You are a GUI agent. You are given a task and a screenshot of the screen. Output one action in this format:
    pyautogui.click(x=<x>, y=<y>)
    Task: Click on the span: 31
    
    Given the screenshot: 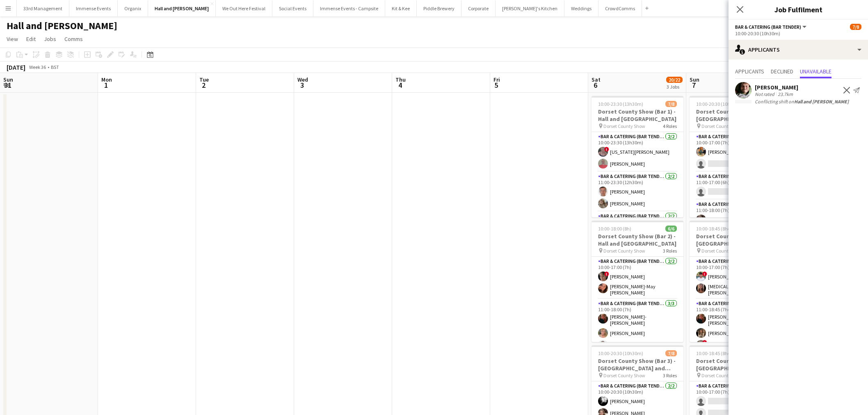 What is the action you would take?
    pyautogui.click(x=7, y=85)
    